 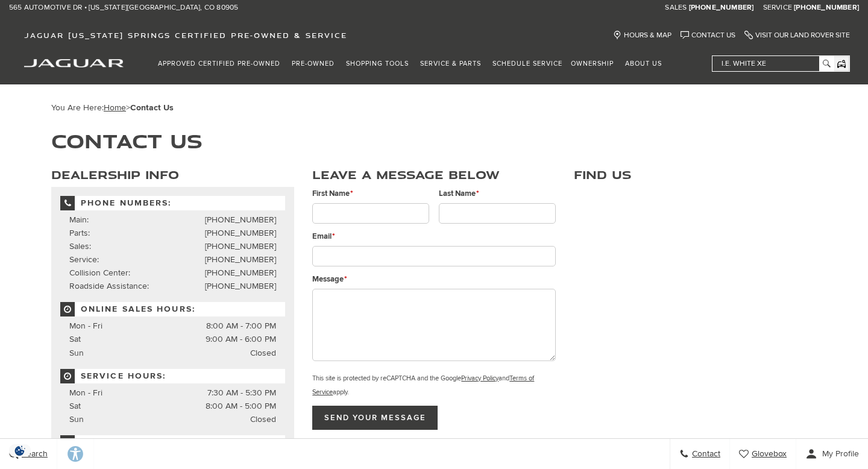 I want to click on strong: Contact Us, so click(x=152, y=107).